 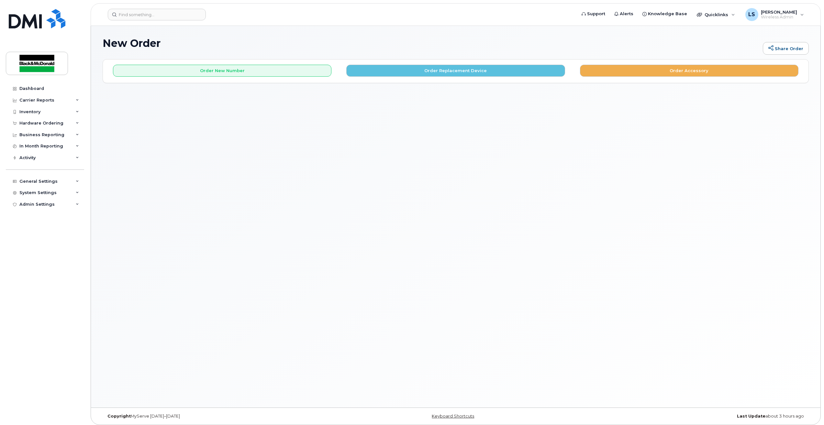 What do you see at coordinates (453, 416) in the screenshot?
I see `a: Keyboard Shortcuts` at bounding box center [453, 416].